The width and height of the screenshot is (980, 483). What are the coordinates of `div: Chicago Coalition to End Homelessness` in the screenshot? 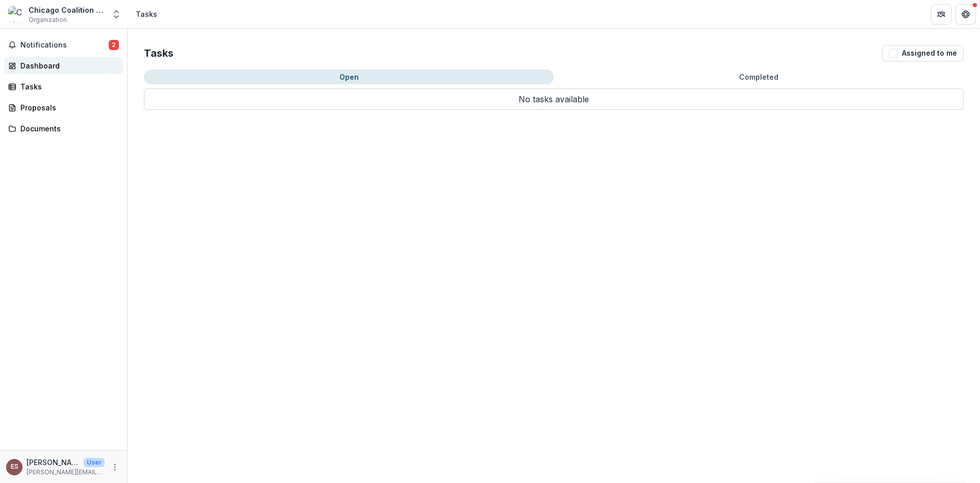 It's located at (67, 10).